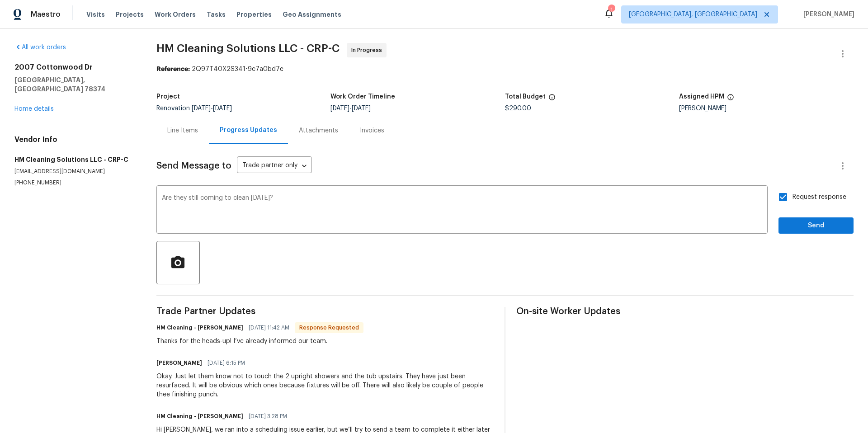 This screenshot has height=433, width=868. Describe the element at coordinates (611, 10) in the screenshot. I see `div: 1` at that location.